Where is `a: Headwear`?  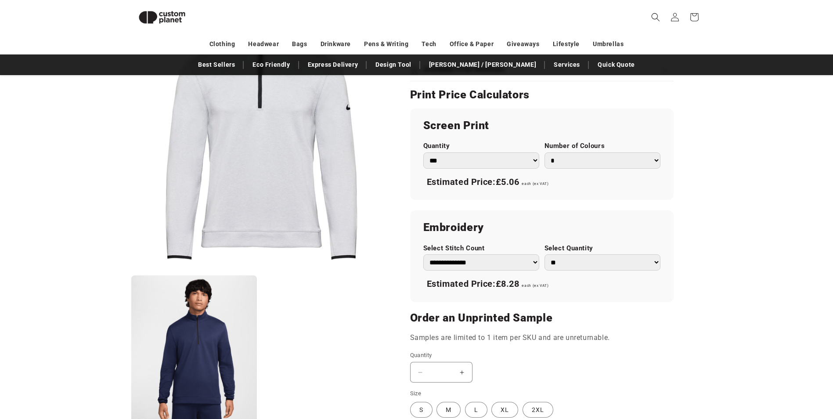 a: Headwear is located at coordinates (263, 44).